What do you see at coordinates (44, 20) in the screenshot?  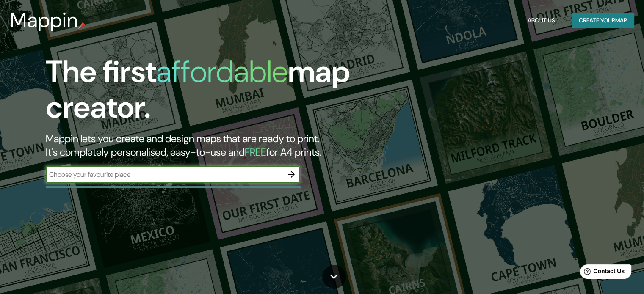 I see `h3: Mappin` at bounding box center [44, 20].